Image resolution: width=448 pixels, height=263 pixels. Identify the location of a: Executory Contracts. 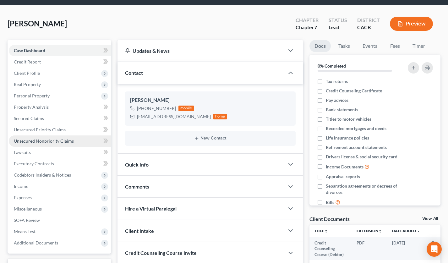
(60, 164).